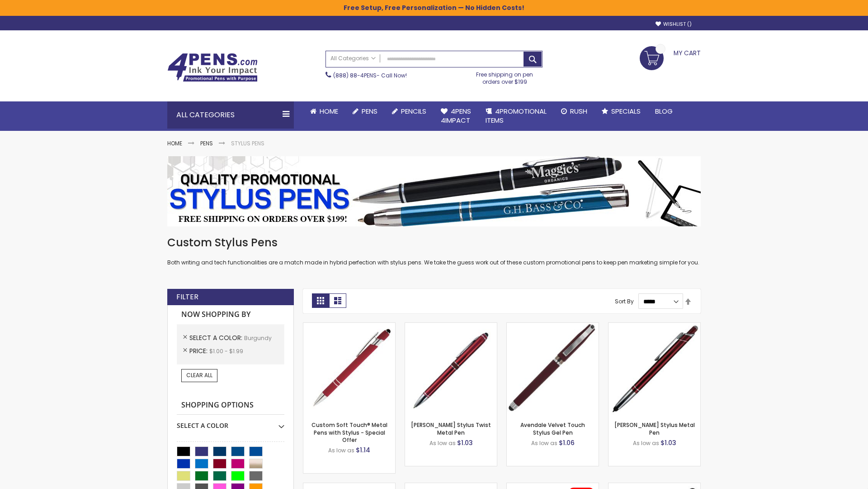  What do you see at coordinates (624, 301) in the screenshot?
I see `label: Sort By` at bounding box center [624, 301].